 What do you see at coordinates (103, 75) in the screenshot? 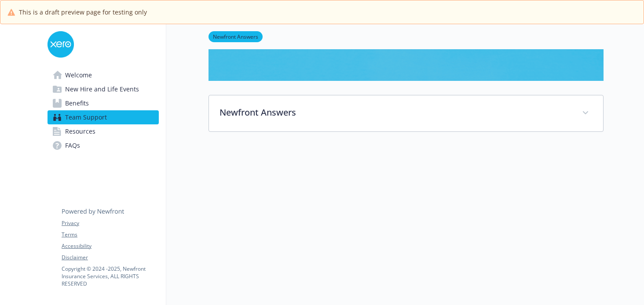
I see `a: Welcome` at bounding box center [103, 75].